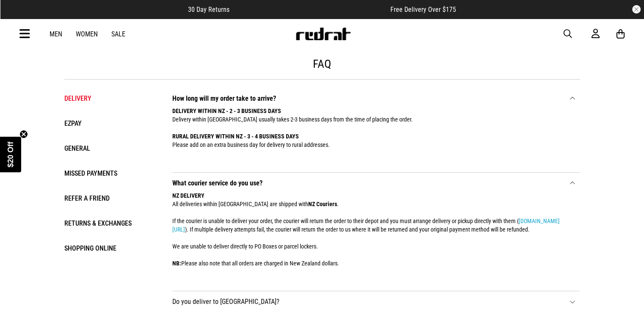  Describe the element at coordinates (110, 248) in the screenshot. I see `li: Shopping Online` at that location.